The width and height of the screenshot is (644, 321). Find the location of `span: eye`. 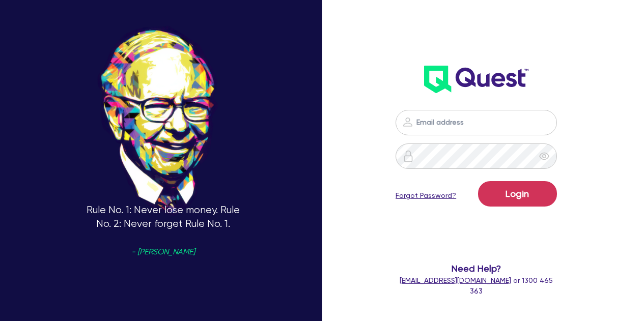

span: eye is located at coordinates (544, 156).